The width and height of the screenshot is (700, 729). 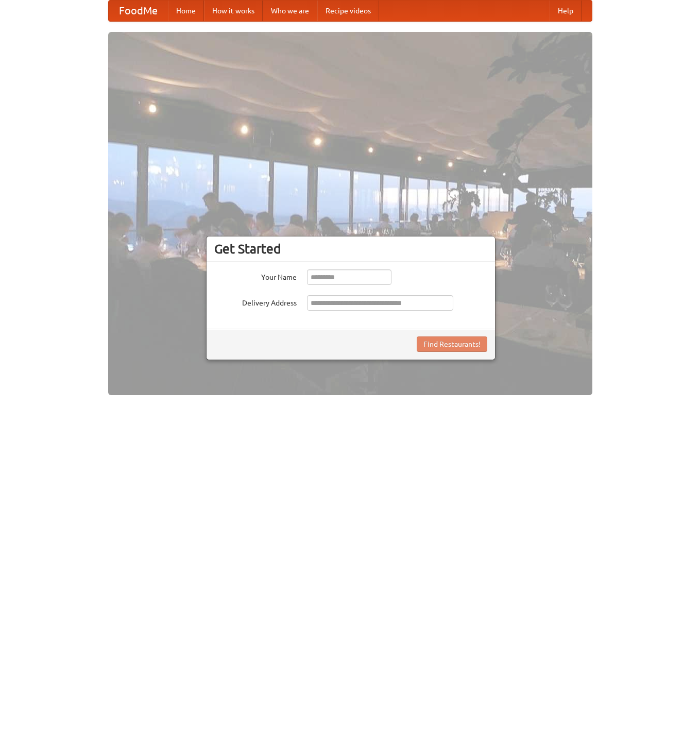 What do you see at coordinates (233, 11) in the screenshot?
I see `a: How it works` at bounding box center [233, 11].